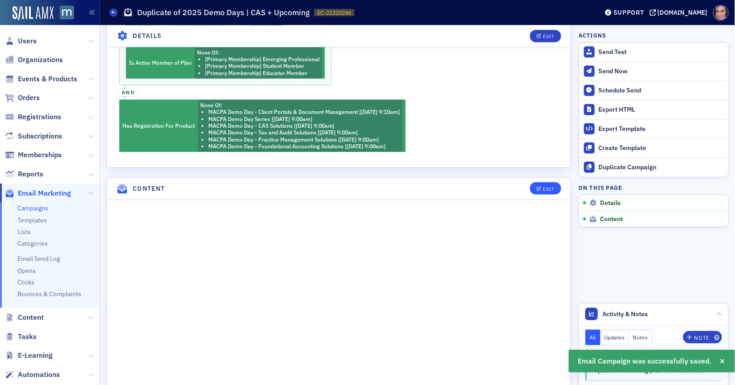  Describe the element at coordinates (27, 337) in the screenshot. I see `span: Tasks` at that location.